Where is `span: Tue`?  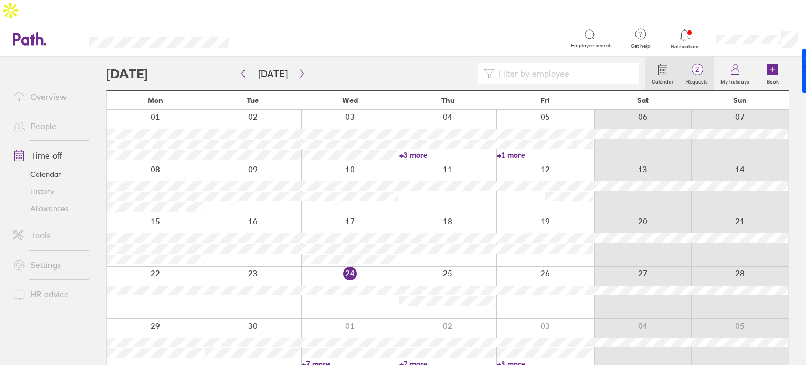
span: Tue is located at coordinates (252, 100).